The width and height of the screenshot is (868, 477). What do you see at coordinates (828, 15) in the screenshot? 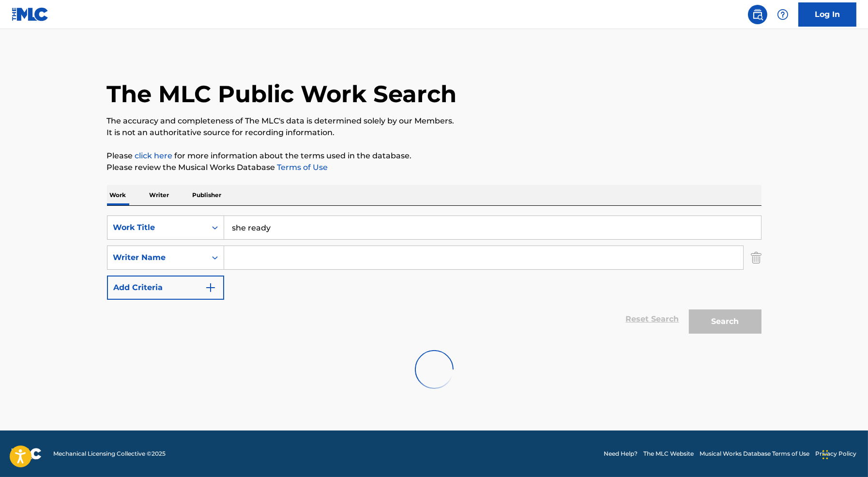
I see `a: Log In` at bounding box center [828, 15].